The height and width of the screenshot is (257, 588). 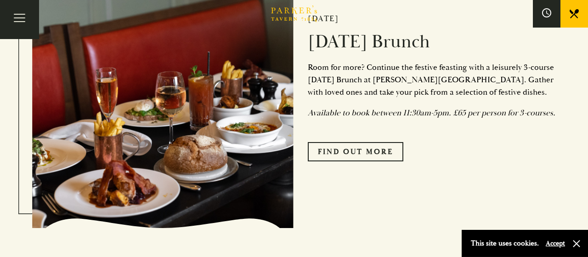 What do you see at coordinates (355, 152) in the screenshot?
I see `a: Find Out More` at bounding box center [355, 152].